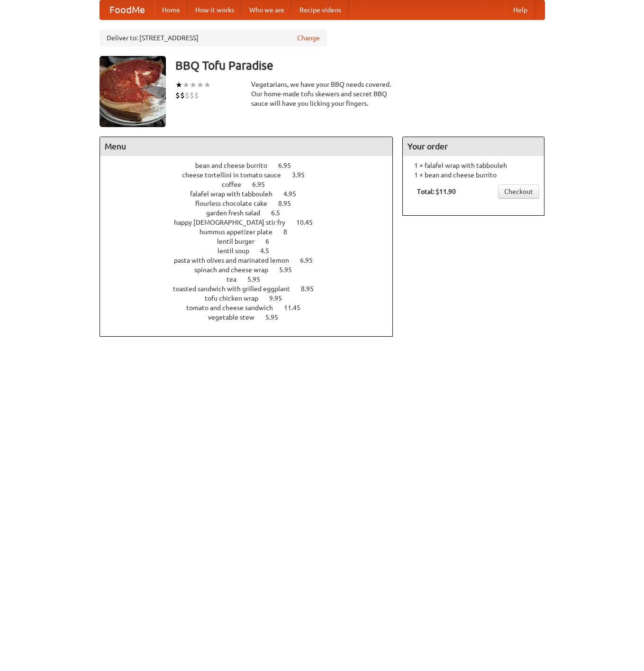  Describe the element at coordinates (236, 317) in the screenshot. I see `span: vegetable stew` at that location.